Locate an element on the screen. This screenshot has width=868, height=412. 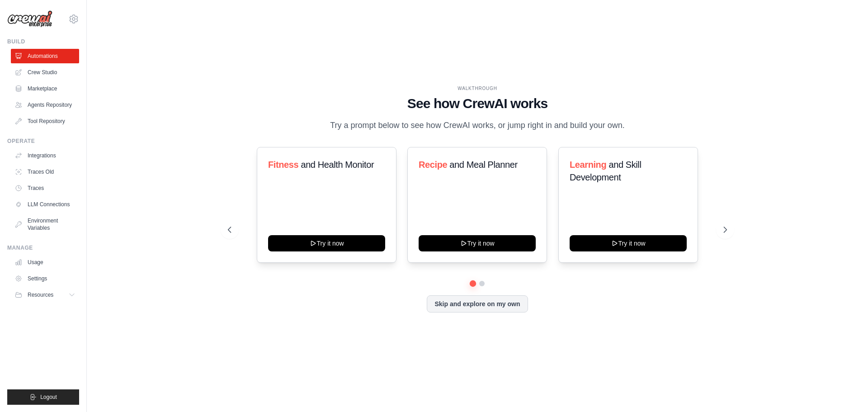
a: Marketplace is located at coordinates (45, 88).